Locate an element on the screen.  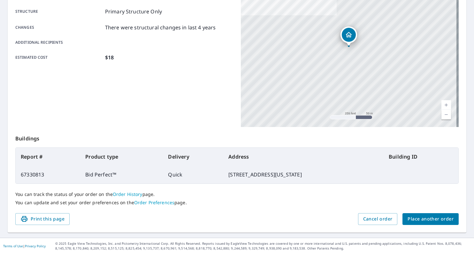
p: There were structural changes in last 4 years is located at coordinates (160, 27).